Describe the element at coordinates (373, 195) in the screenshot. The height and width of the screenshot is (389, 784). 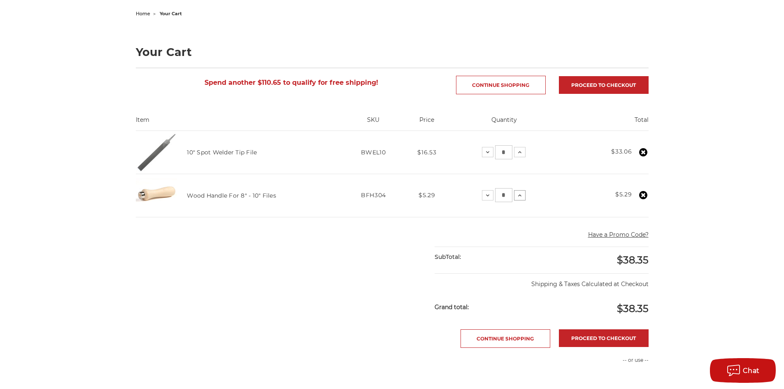
I see `span: BFH304` at that location.